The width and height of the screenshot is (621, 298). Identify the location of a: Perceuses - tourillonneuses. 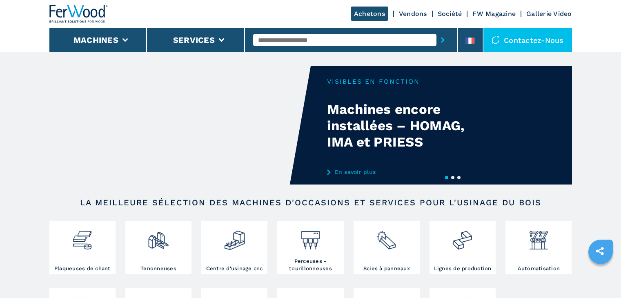
(310, 248).